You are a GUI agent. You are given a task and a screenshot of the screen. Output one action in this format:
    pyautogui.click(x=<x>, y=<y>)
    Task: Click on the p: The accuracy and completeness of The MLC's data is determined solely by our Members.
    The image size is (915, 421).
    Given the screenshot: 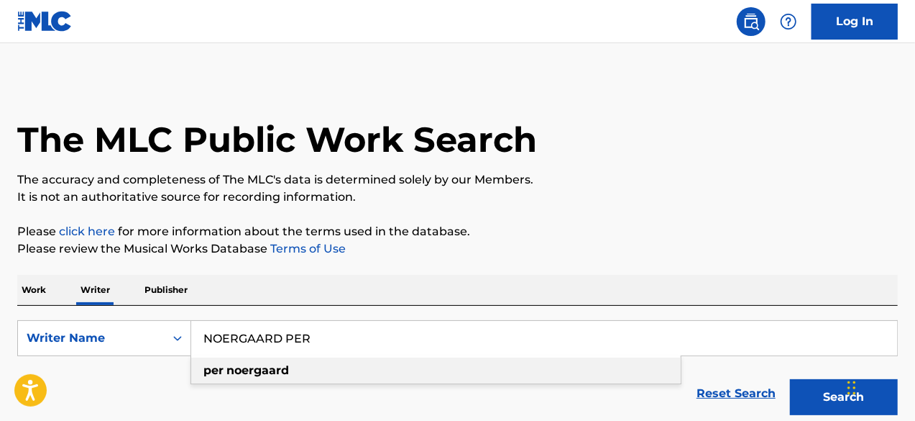 What is the action you would take?
    pyautogui.click(x=457, y=180)
    